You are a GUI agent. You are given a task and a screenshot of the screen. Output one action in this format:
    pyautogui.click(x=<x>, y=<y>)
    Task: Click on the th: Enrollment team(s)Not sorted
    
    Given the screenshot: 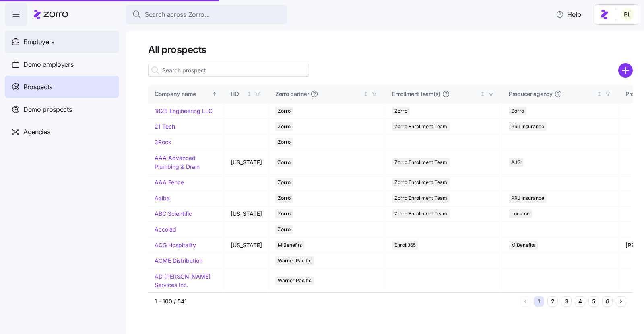 What is the action you would take?
    pyautogui.click(x=444, y=94)
    